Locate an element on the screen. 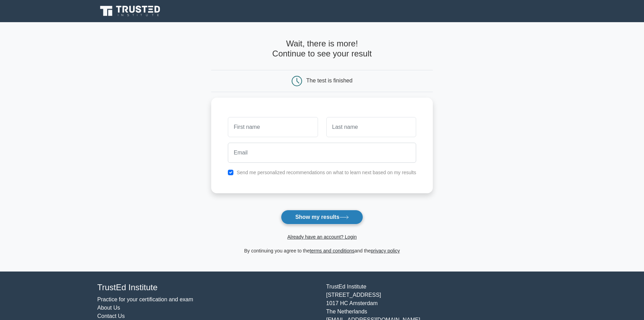  a: terms and conditions is located at coordinates (332, 251).